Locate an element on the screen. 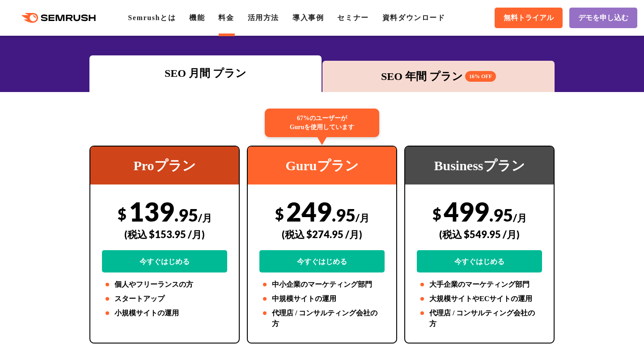 The width and height of the screenshot is (644, 352). span: 16% OFF is located at coordinates (481, 76).